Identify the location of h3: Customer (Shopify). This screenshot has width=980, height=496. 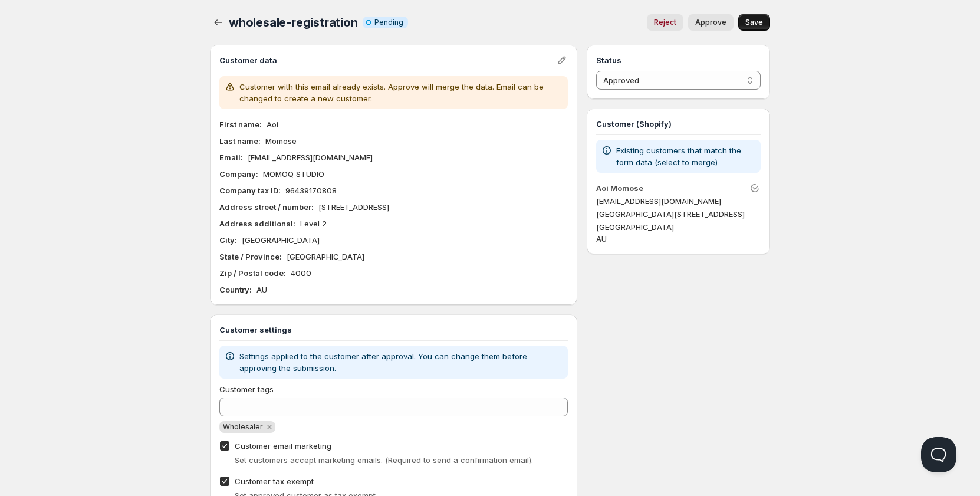
(679, 123).